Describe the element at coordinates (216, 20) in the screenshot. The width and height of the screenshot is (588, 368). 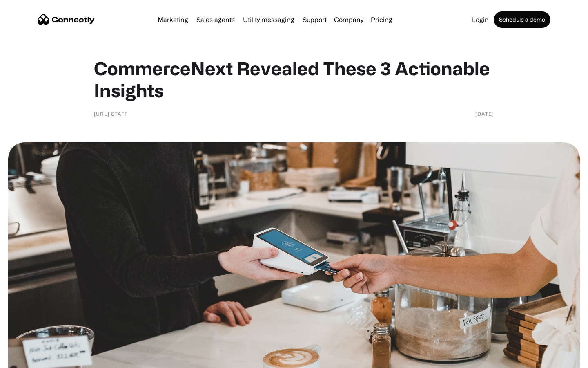
I see `a: Sales agents` at that location.